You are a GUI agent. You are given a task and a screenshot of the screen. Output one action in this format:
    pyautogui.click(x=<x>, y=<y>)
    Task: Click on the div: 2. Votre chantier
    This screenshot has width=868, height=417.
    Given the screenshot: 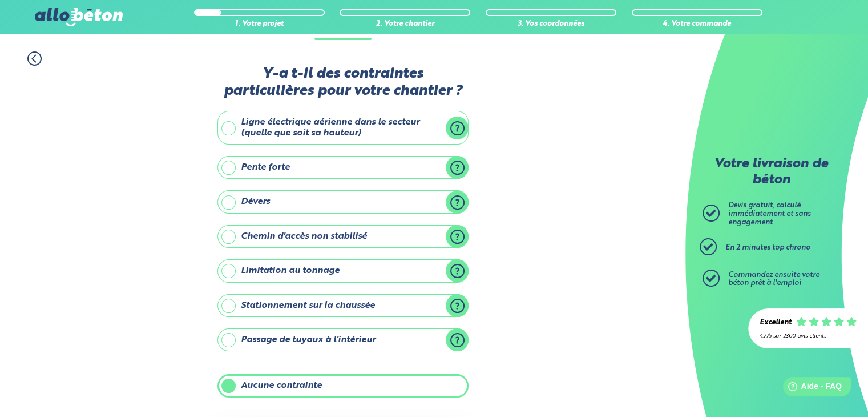 What is the action you would take?
    pyautogui.click(x=405, y=24)
    